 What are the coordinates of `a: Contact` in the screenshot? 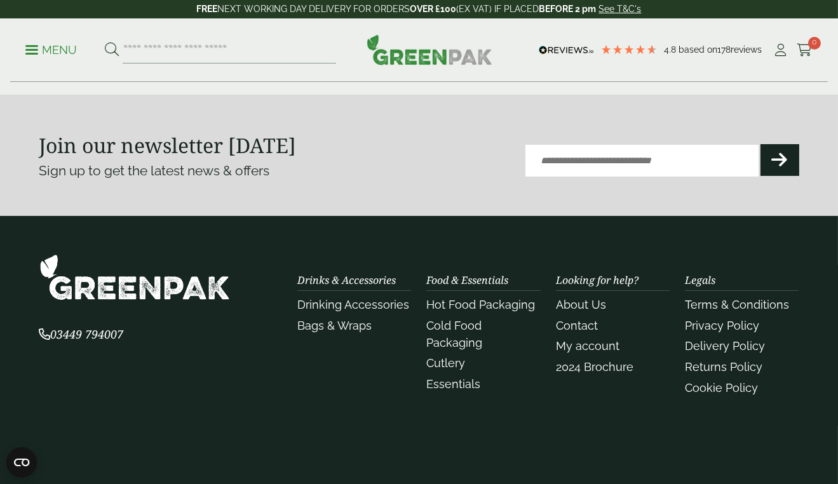 It's located at (577, 325).